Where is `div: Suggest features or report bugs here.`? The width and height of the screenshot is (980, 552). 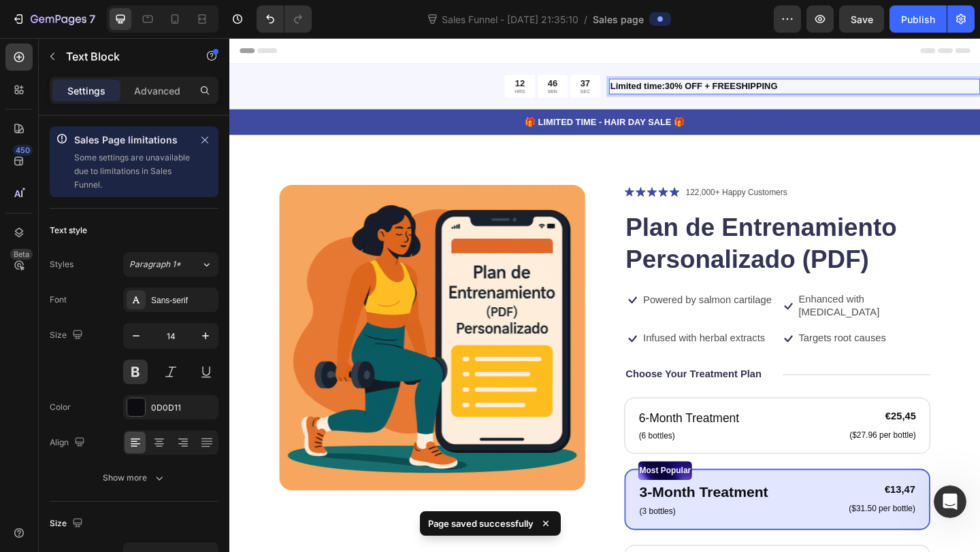 div: Suggest features or report bugs here. is located at coordinates (136, 351).